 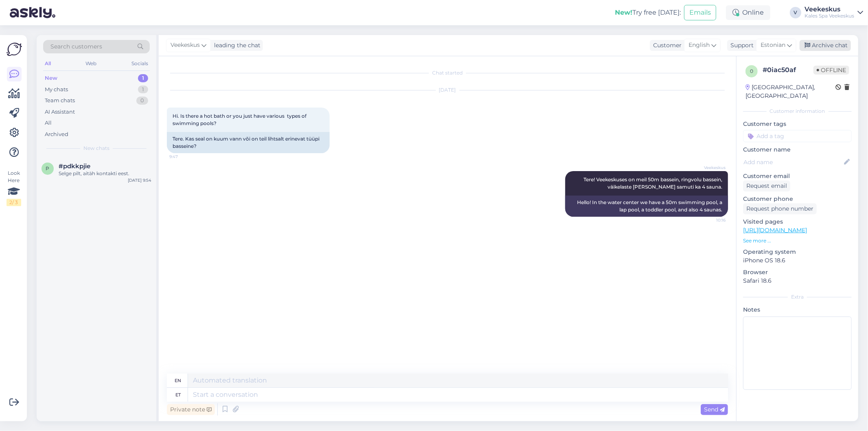 I want to click on div: Tere. Kas seal on kuum vann või on teil lihtsalt erinevat tüüpi basseine?, so click(x=248, y=143).